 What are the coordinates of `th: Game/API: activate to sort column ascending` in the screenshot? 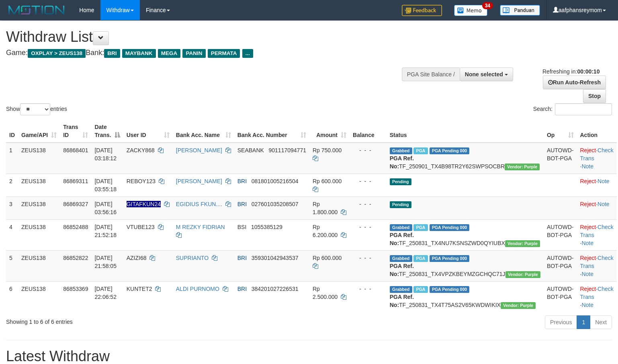 It's located at (39, 131).